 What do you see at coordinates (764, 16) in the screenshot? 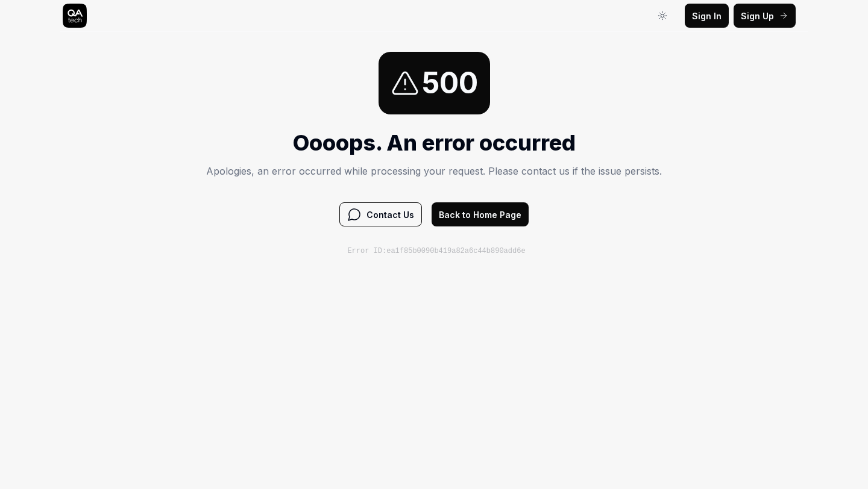
I see `a: Sign Up` at bounding box center [764, 16].